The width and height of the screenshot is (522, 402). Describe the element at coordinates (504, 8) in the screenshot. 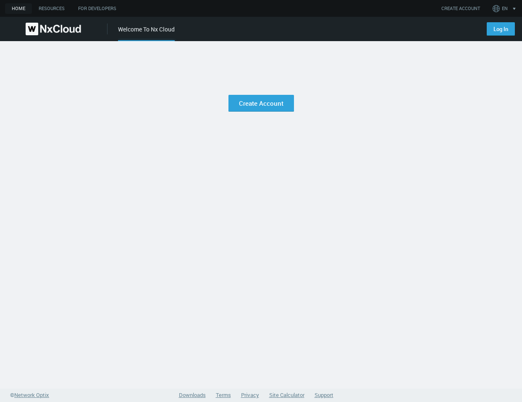

I see `span: EN` at that location.